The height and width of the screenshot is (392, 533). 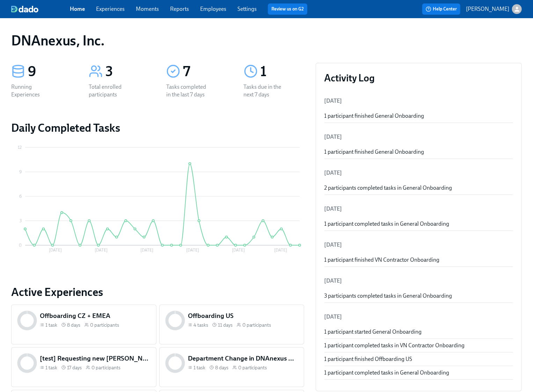 What do you see at coordinates (232, 325) in the screenshot?
I see `a: Offboarding US4 tasks 11 days0 participants` at bounding box center [232, 325].